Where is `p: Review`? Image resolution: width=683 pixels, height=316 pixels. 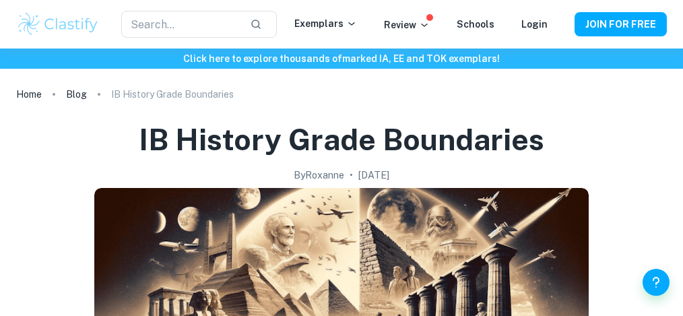
p: Review is located at coordinates (407, 25).